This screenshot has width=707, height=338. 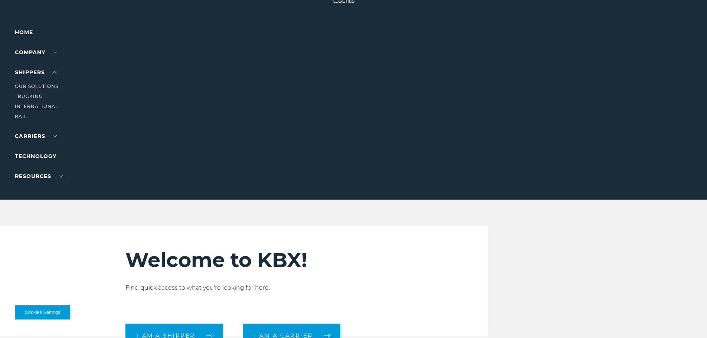 I want to click on a: Trucking, so click(x=29, y=96).